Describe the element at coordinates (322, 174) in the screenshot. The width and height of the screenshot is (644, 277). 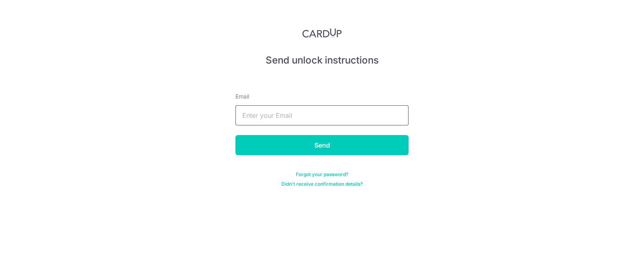
I see `a: Forgot your password?` at that location.